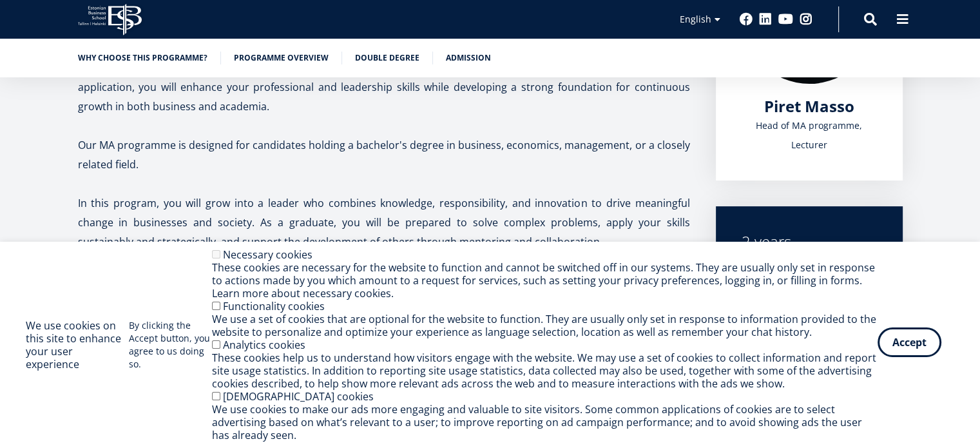 Image resolution: width=980 pixels, height=448 pixels. I want to click on input: MA in International Management, so click(7, 184).